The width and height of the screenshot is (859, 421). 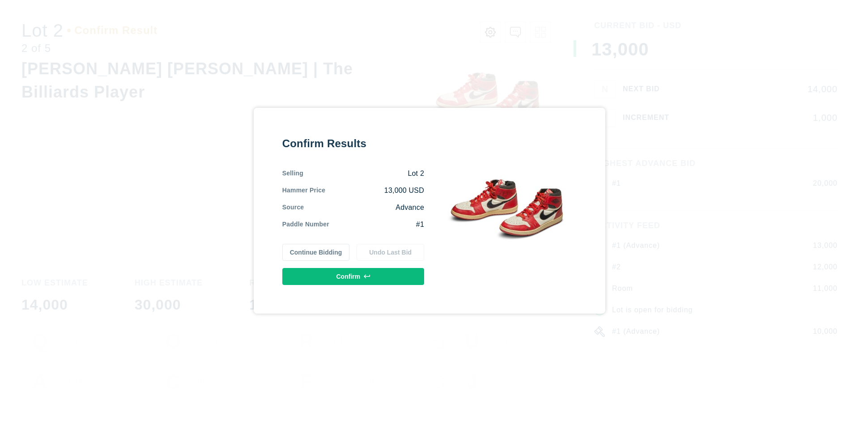 What do you see at coordinates (293, 208) in the screenshot?
I see `div: Source` at bounding box center [293, 208].